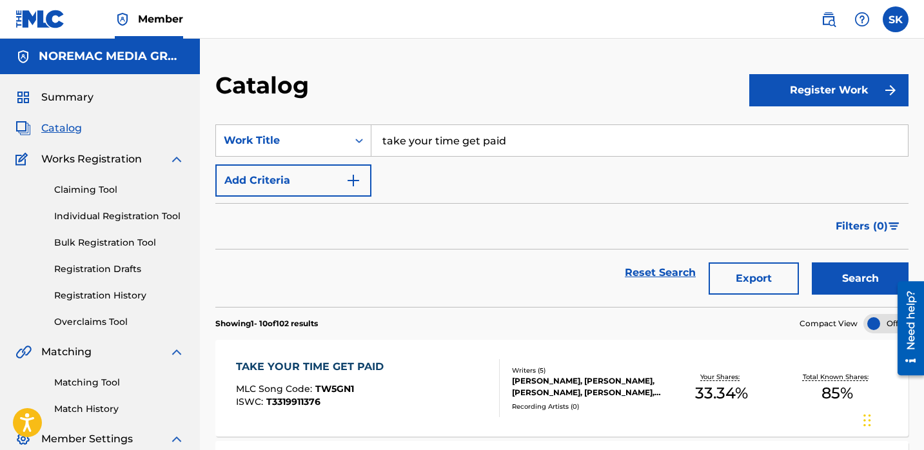  What do you see at coordinates (23, 52) in the screenshot?
I see `div: Open Resource Center` at bounding box center [23, 52].